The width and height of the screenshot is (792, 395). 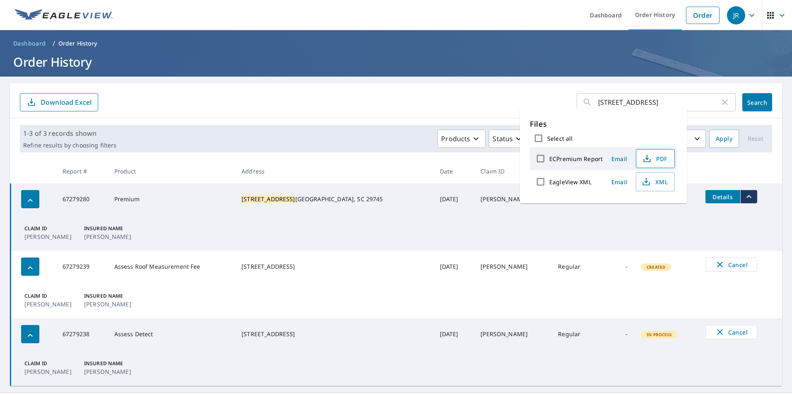 I want to click on button: filesDropdownBtn-67279280, so click(x=748, y=197).